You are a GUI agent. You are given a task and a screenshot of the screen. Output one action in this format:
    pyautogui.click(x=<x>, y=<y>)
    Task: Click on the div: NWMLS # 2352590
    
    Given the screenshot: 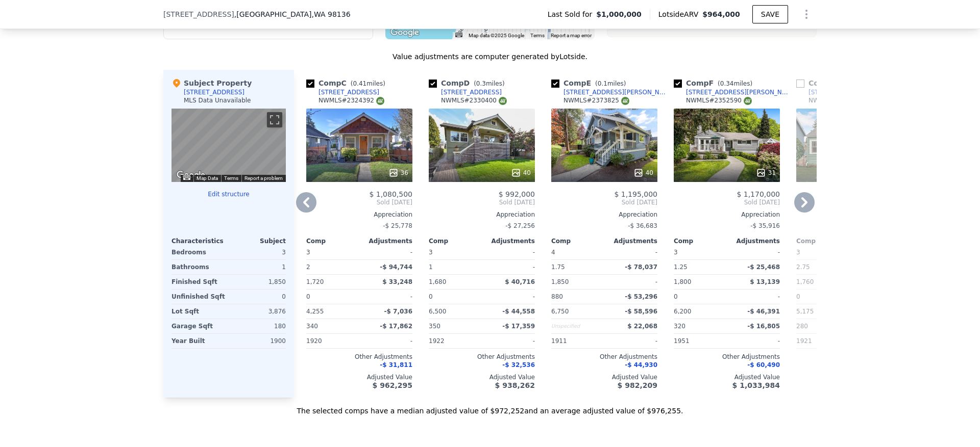 What is the action you would take?
    pyautogui.click(x=719, y=101)
    